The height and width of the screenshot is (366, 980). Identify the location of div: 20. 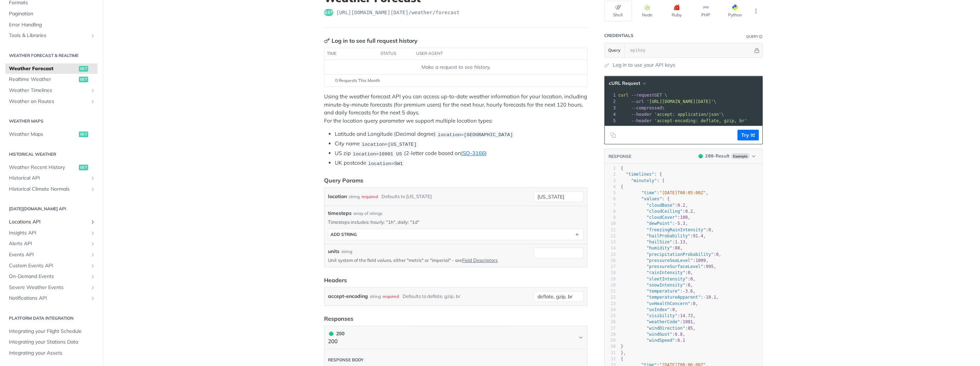
(609, 285).